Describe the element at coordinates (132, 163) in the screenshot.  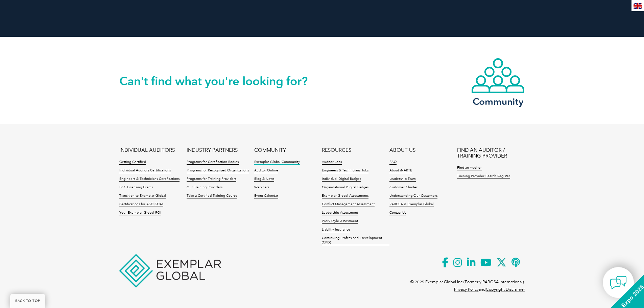
I see `a: Getting Certified` at that location.